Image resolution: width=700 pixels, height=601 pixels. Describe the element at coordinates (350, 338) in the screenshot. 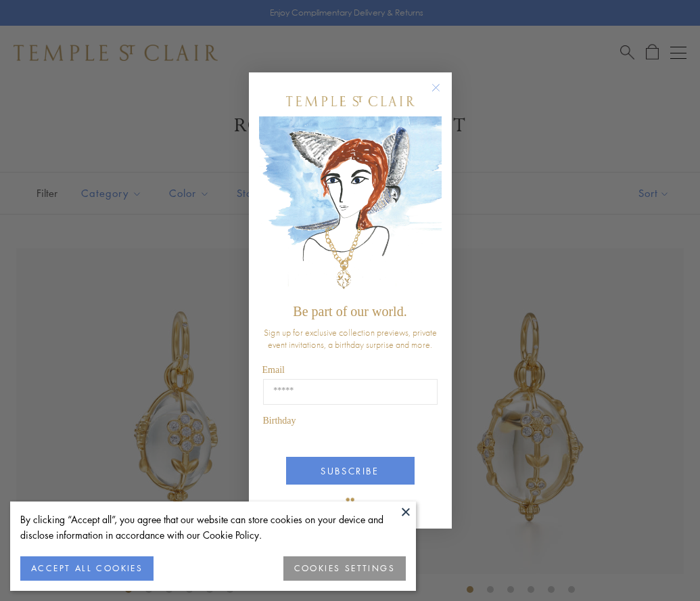

I see `span: Sign up for exclusive collection previews, private event invitations, a birthday surprise and more.` at that location.